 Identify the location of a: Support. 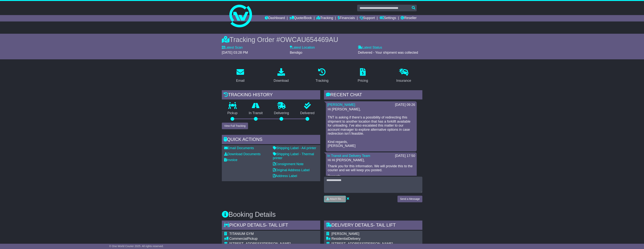
(367, 18).